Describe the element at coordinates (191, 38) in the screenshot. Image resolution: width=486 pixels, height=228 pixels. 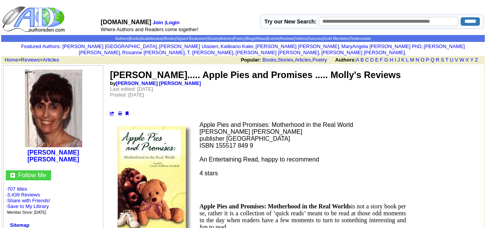
I see `a: Signed Bookstore` at that location.